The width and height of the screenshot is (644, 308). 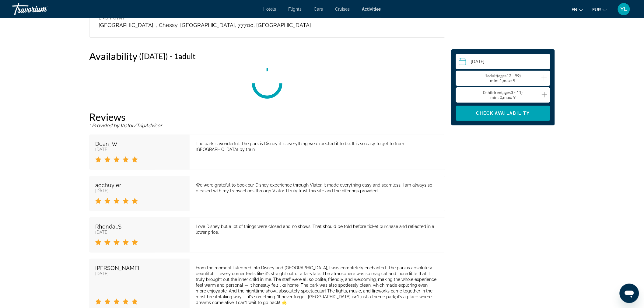 What do you see at coordinates (544, 78) in the screenshot?
I see `button: Increment adults` at bounding box center [544, 78].